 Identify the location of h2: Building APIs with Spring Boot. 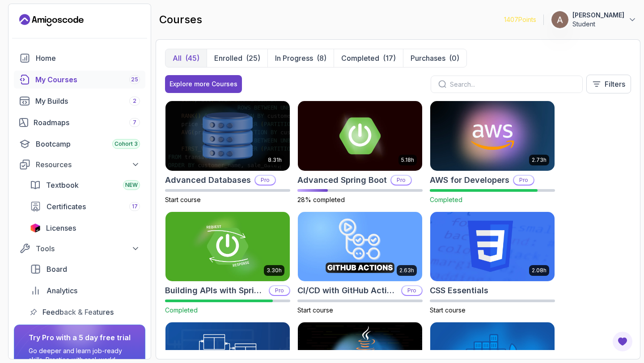
(215, 291).